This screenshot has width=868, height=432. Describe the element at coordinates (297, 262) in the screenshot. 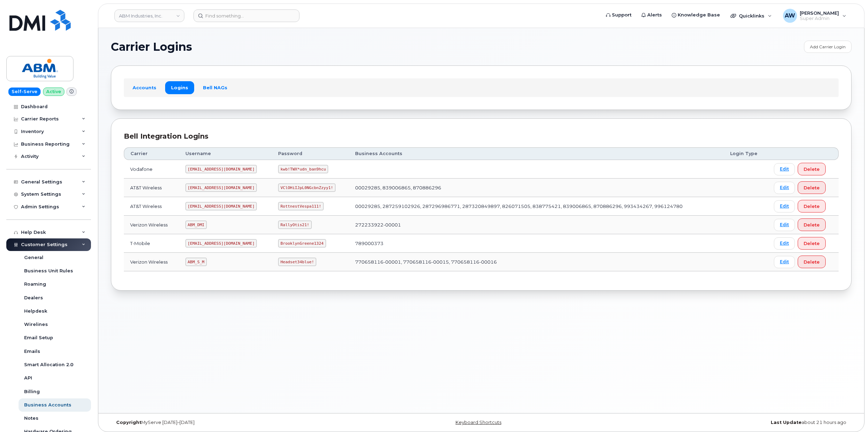

I see `code: Headset34blue!` at that location.